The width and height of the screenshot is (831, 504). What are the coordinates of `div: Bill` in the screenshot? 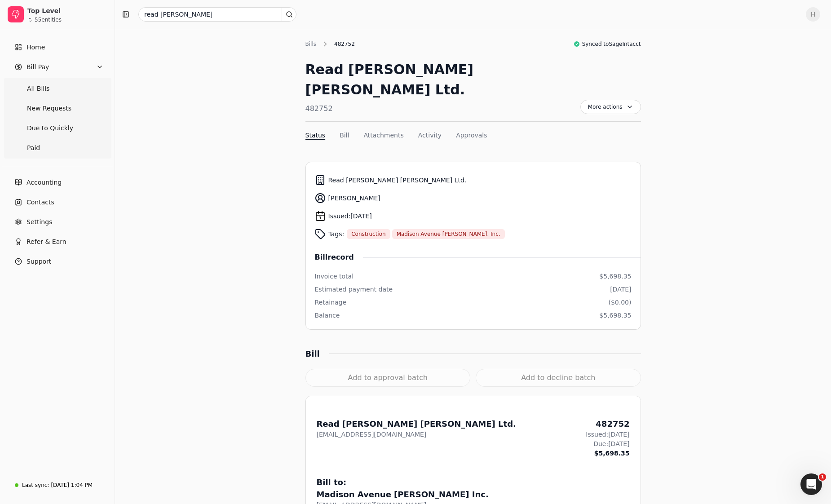 It's located at (318, 354).